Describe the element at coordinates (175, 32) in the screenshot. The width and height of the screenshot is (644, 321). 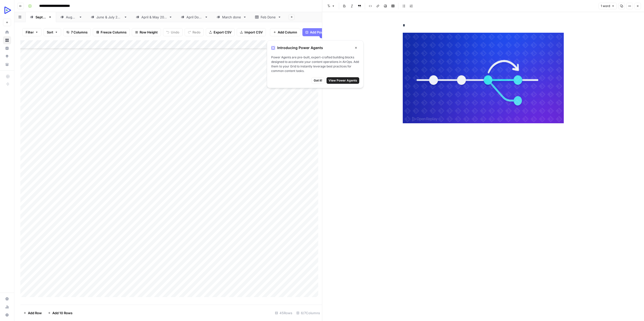
I see `span: Undo` at that location.